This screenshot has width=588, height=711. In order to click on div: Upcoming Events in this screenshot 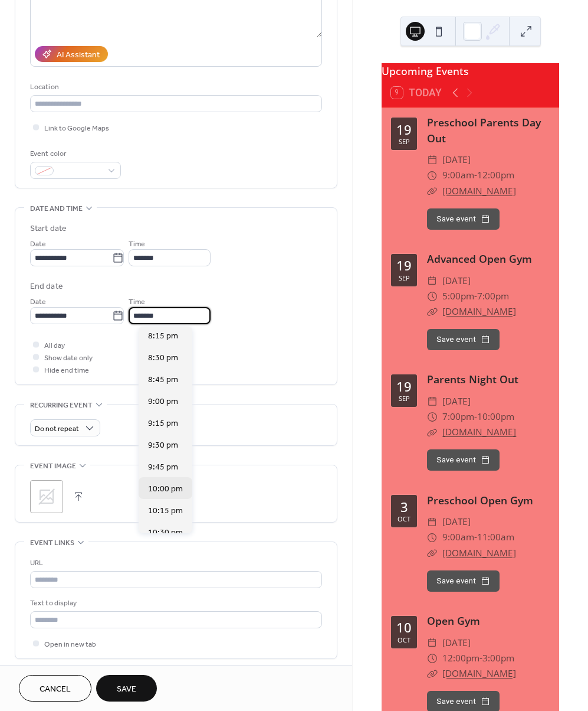, I will do `click(470, 71)`.